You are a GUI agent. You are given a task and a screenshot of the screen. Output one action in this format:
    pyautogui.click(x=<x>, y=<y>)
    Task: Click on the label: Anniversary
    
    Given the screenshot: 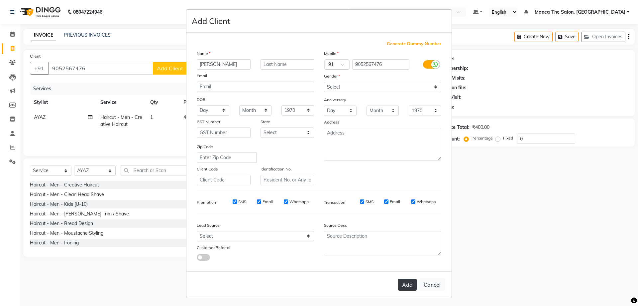 What is the action you would take?
    pyautogui.click(x=335, y=100)
    